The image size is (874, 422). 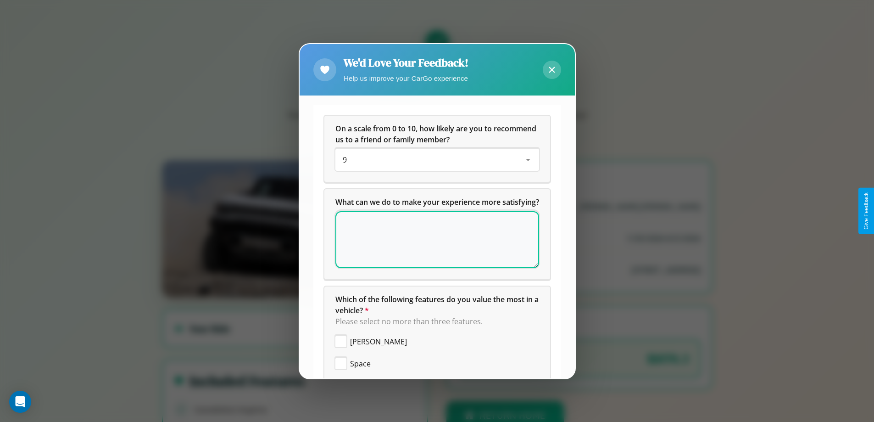 I want to click on div: Give Feedback, so click(x=866, y=211).